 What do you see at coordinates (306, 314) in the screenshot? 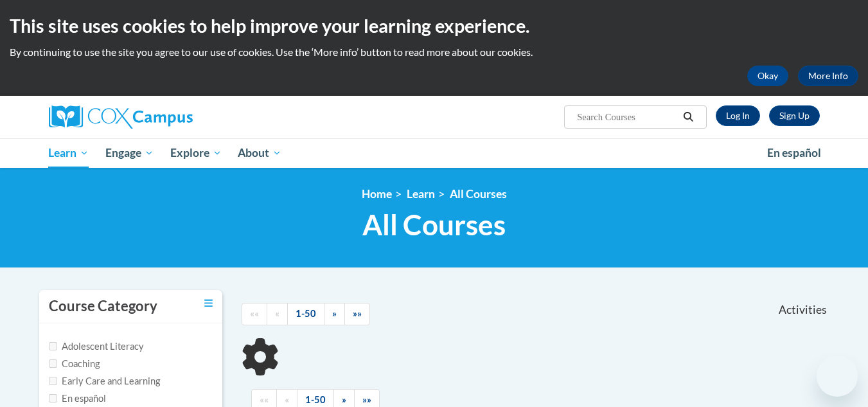
I see `a: 1-50` at bounding box center [306, 314].